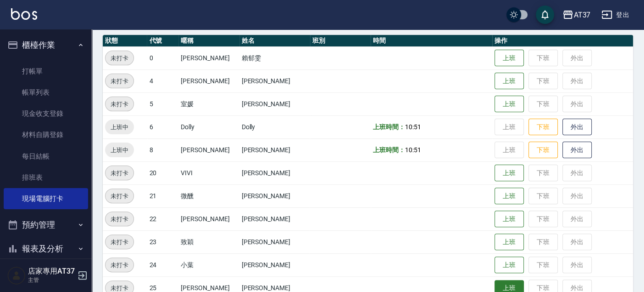  Describe the element at coordinates (431, 41) in the screenshot. I see `th: 時間` at that location.